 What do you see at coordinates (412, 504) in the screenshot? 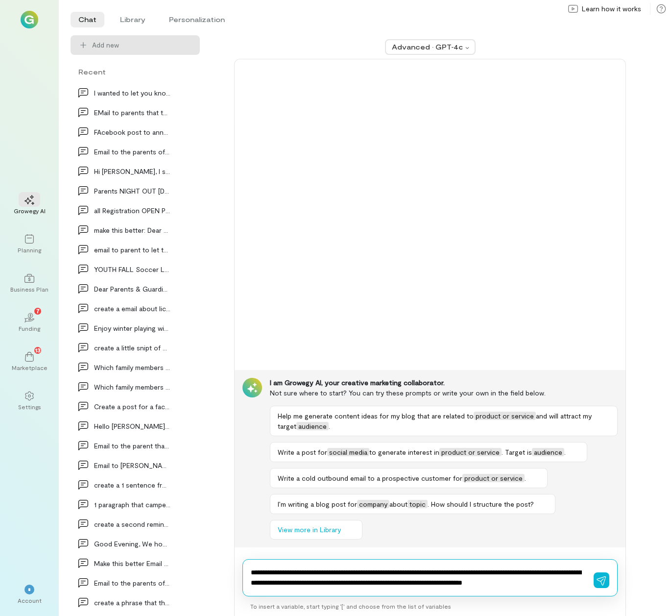
I see `button: I’m writing a blog post forcompanyabouttopic. How should I structure the post?` at bounding box center [412, 504].